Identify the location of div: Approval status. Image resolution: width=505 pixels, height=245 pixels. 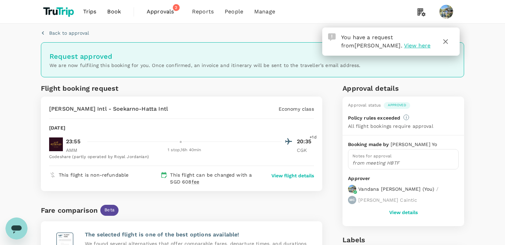
(364, 105).